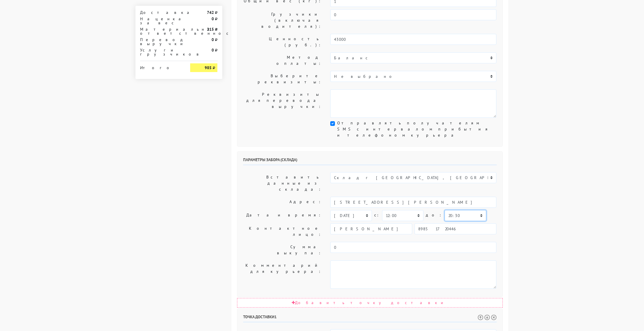 The image size is (644, 331). What do you see at coordinates (283, 42) in the screenshot?
I see `label: Ценность (руб.):` at bounding box center [283, 42].